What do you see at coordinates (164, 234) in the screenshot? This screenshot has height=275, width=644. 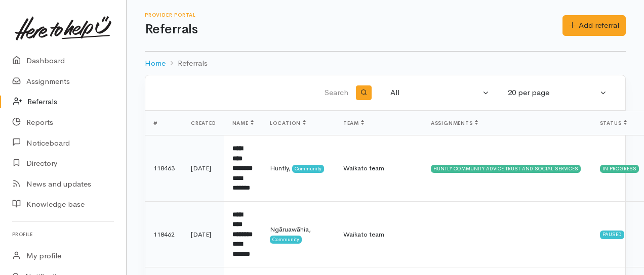 I see `td: 118462` at bounding box center [164, 234].